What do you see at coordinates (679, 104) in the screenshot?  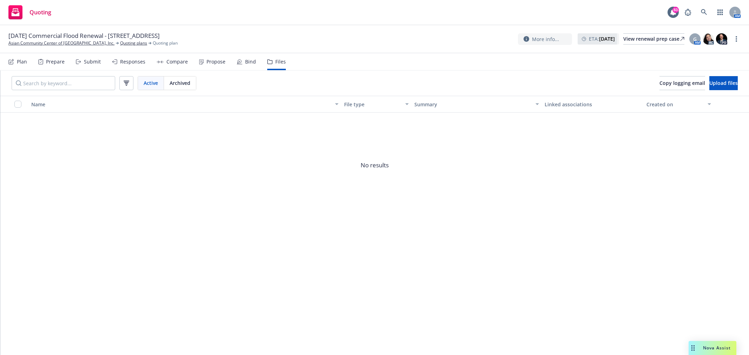 I see `button: Created on` at bounding box center [679, 104].